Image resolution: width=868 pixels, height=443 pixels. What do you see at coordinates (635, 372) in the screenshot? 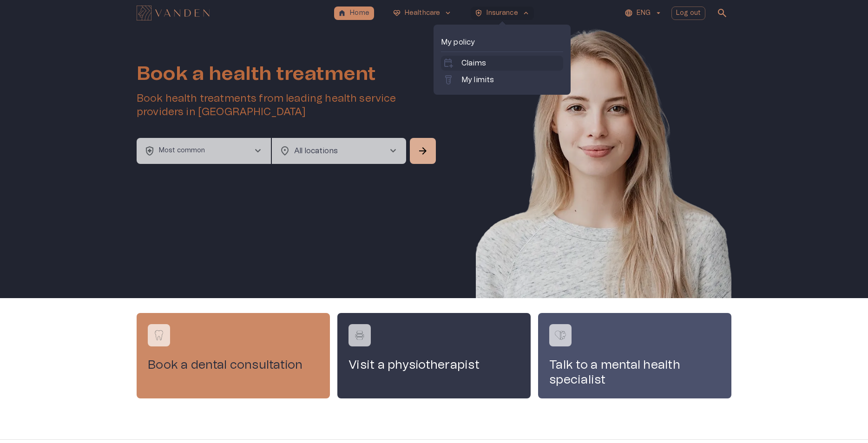
I see `h4: Talk to a mental health specialist` at bounding box center [635, 372].